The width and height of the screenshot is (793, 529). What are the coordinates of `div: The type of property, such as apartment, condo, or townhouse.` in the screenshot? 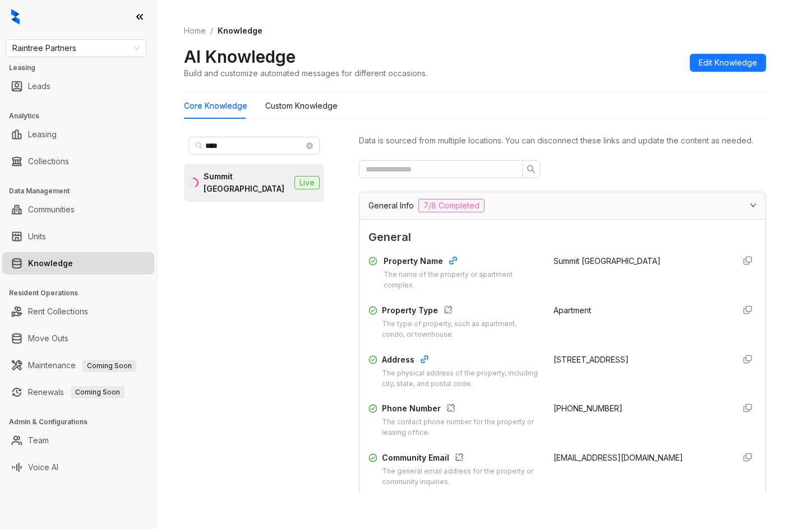 It's located at (461, 330).